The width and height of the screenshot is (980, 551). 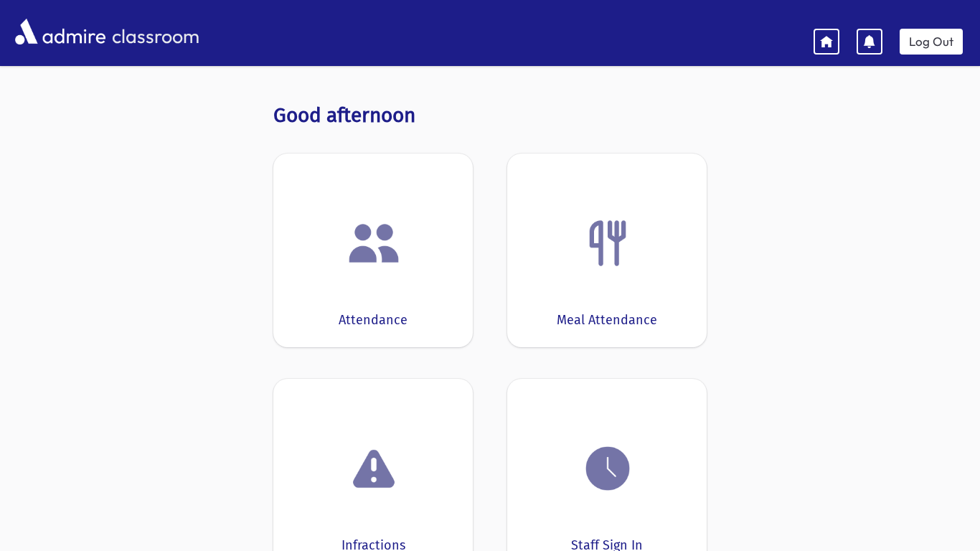 What do you see at coordinates (154, 31) in the screenshot?
I see `span: classroom` at bounding box center [154, 31].